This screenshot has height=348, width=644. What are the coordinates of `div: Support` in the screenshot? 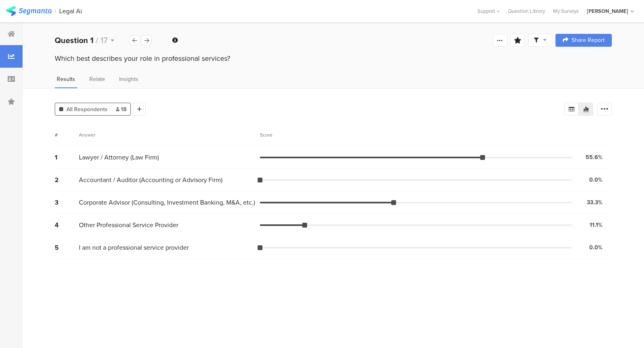 It's located at (489, 11).